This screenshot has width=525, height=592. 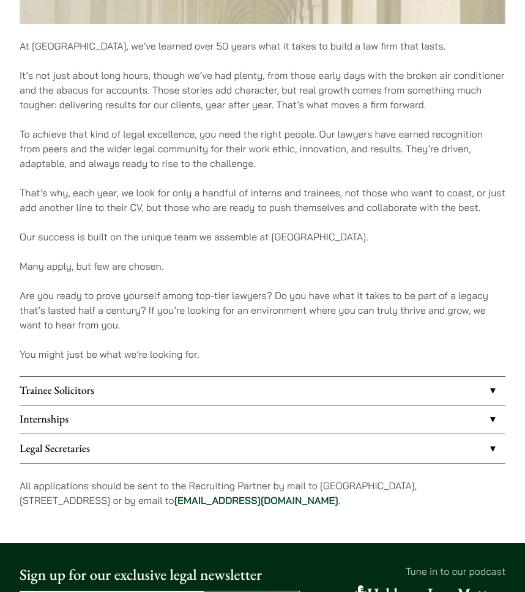 What do you see at coordinates (262, 200) in the screenshot?
I see `p: That’s why, each year, we look for only a handful of interns and trainees, not those who want to ...` at bounding box center [262, 200].